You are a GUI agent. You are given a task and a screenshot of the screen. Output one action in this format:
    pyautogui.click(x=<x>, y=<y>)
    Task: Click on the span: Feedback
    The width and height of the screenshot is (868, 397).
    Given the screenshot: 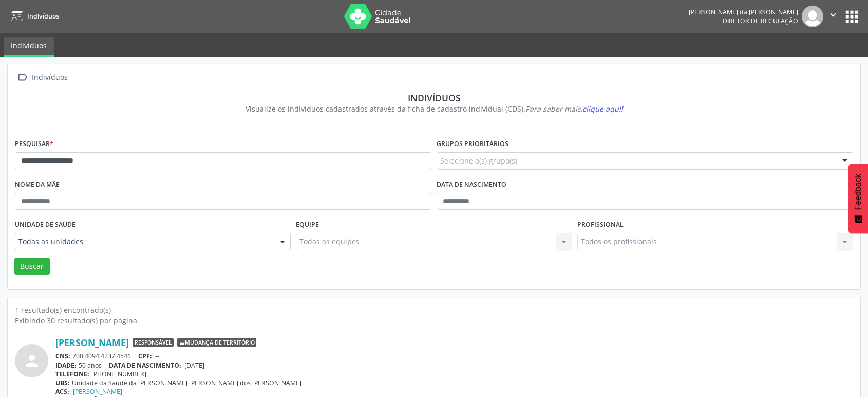 What is the action you would take?
    pyautogui.click(x=858, y=192)
    